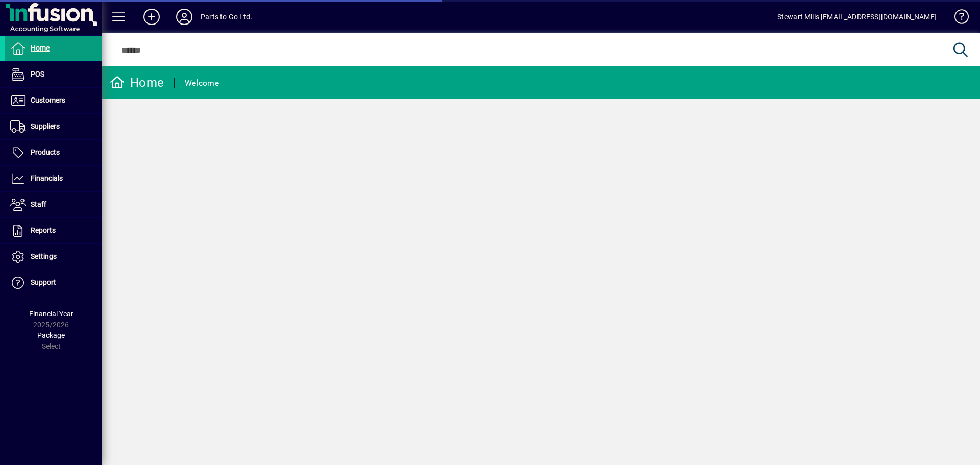  What do you see at coordinates (151, 17) in the screenshot?
I see `button: Add` at bounding box center [151, 17].